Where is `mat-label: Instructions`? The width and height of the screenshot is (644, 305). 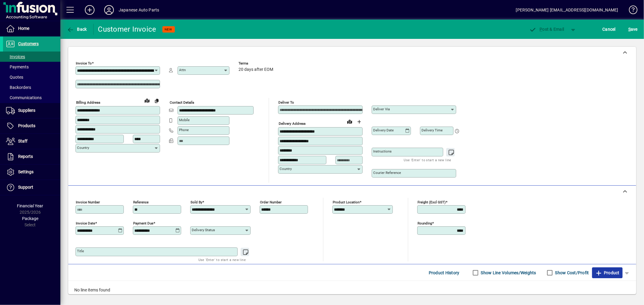 mat-label: Instructions is located at coordinates (382, 151).